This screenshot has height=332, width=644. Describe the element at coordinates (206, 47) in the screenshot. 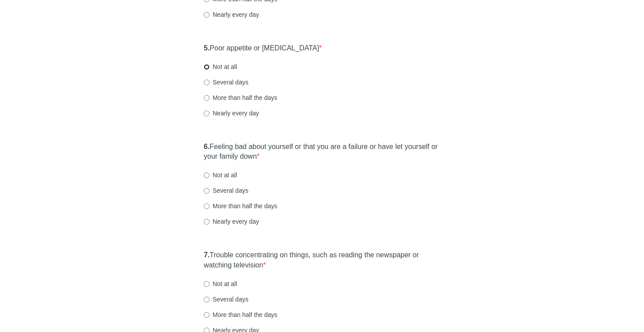

I see `strong: 5.` at that location.